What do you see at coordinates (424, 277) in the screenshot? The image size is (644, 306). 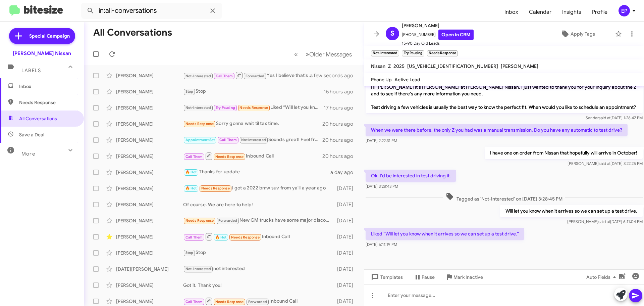 I see `button: Pause` at bounding box center [424, 277].